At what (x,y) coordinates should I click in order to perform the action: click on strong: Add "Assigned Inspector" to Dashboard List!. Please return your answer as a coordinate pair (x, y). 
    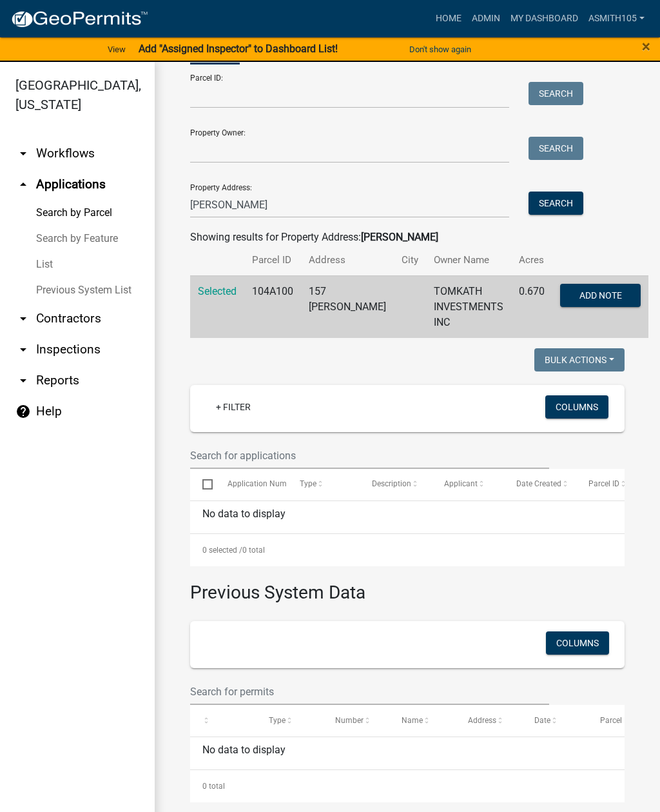
    Looking at the image, I should click on (238, 48).